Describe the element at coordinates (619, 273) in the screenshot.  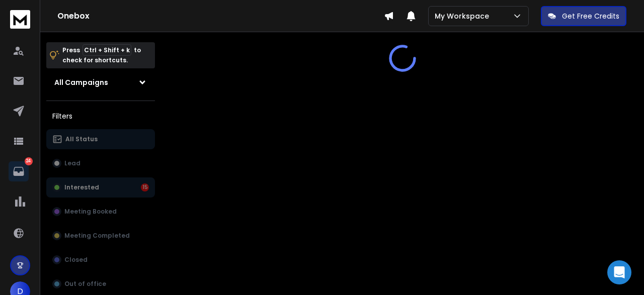
I see `div: Open Intercom Messenger` at that location.